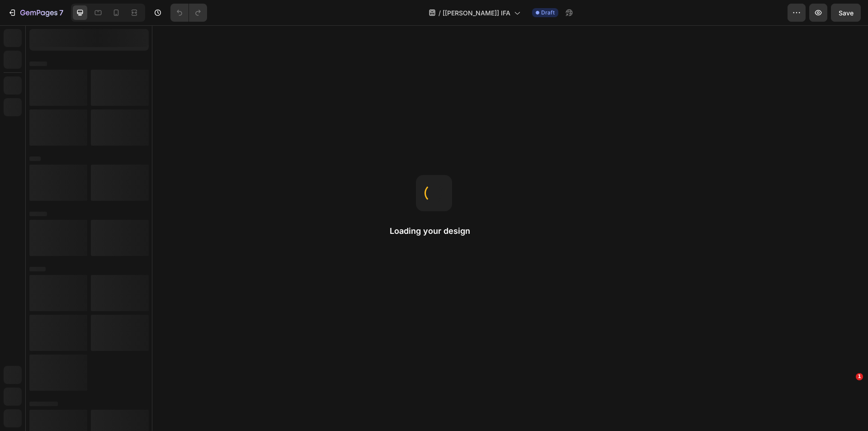  I want to click on span: Draft, so click(548, 13).